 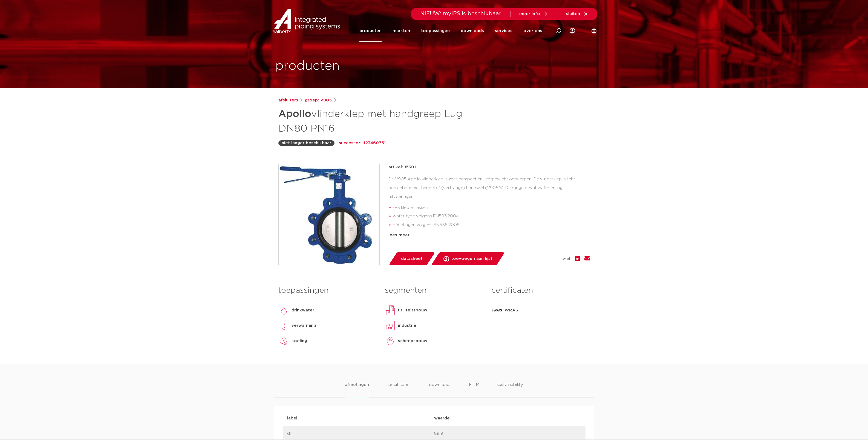 I want to click on h1: producten, so click(x=307, y=66).